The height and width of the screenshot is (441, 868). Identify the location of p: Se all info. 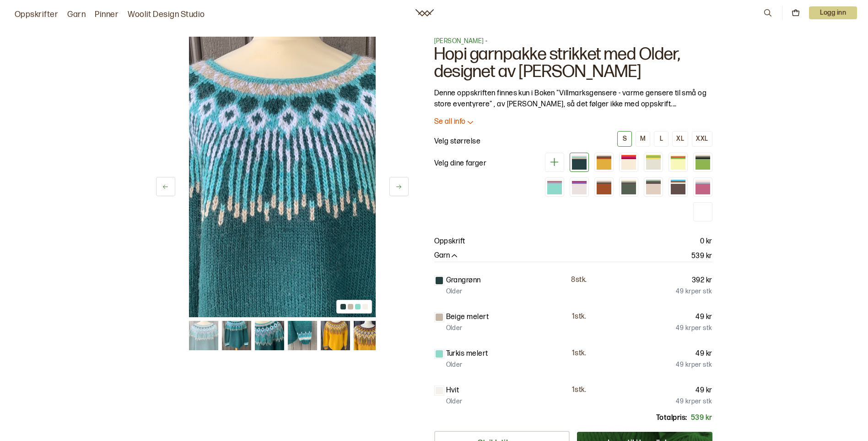
(450, 122).